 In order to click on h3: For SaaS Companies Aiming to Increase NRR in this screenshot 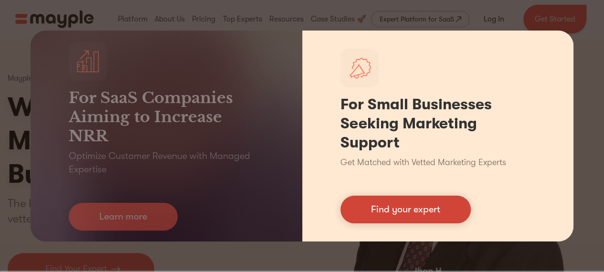, I will do `click(166, 117)`.